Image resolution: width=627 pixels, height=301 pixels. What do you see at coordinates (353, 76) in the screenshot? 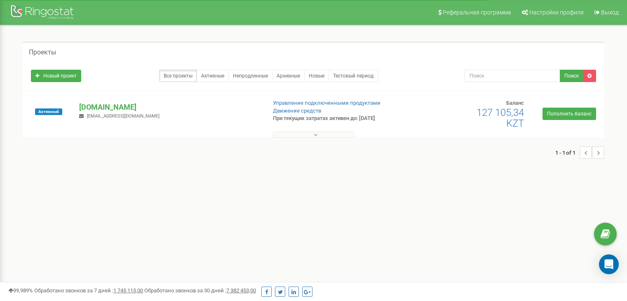
I see `a: Тестовый период` at bounding box center [353, 76].